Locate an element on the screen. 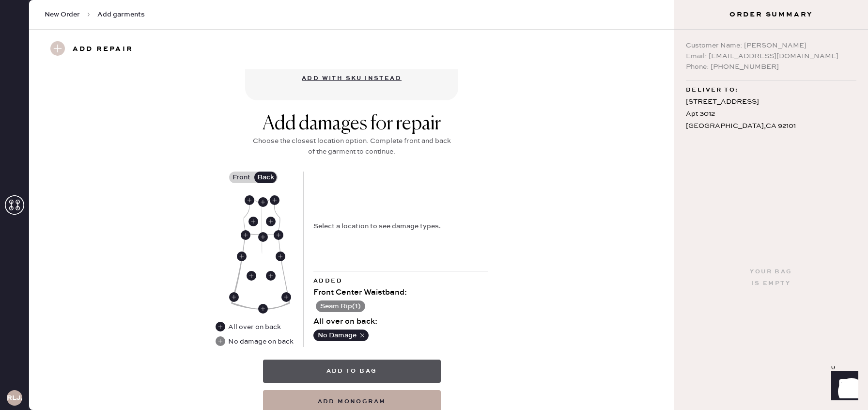 The height and width of the screenshot is (410, 868). div: Back Right Body is located at coordinates (271, 222).